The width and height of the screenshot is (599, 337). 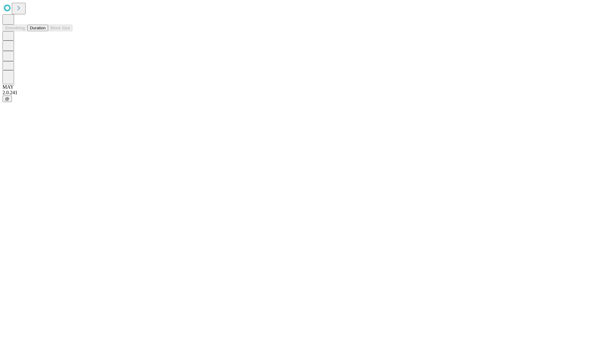 What do you see at coordinates (60, 28) in the screenshot?
I see `button: Block Size` at bounding box center [60, 28].